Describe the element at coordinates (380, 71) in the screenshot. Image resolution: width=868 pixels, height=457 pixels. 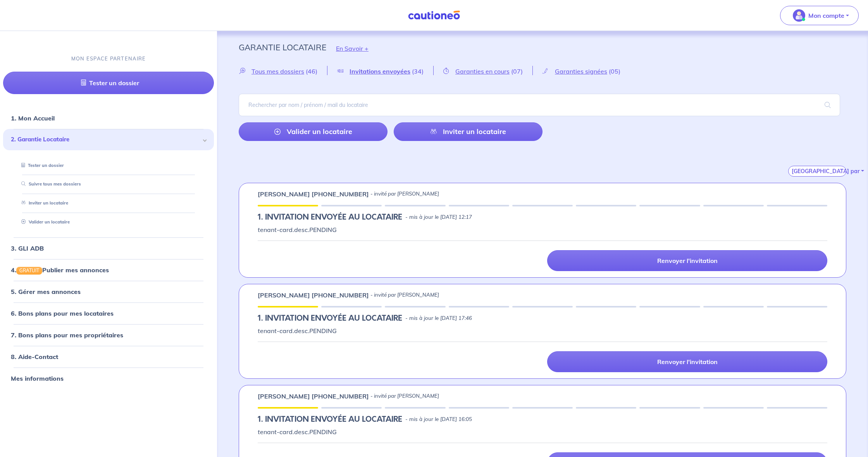
I see `span: Invitations envoyées` at that location.